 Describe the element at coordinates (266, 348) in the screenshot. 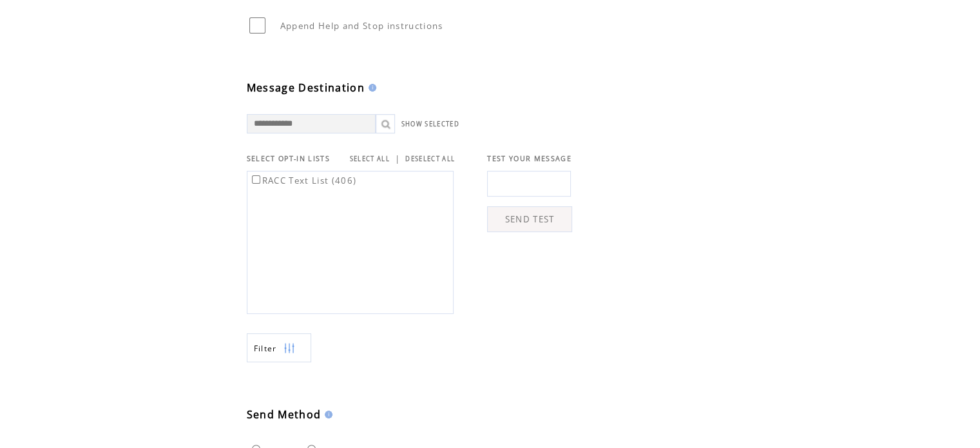

I see `span: Show filters` at that location.